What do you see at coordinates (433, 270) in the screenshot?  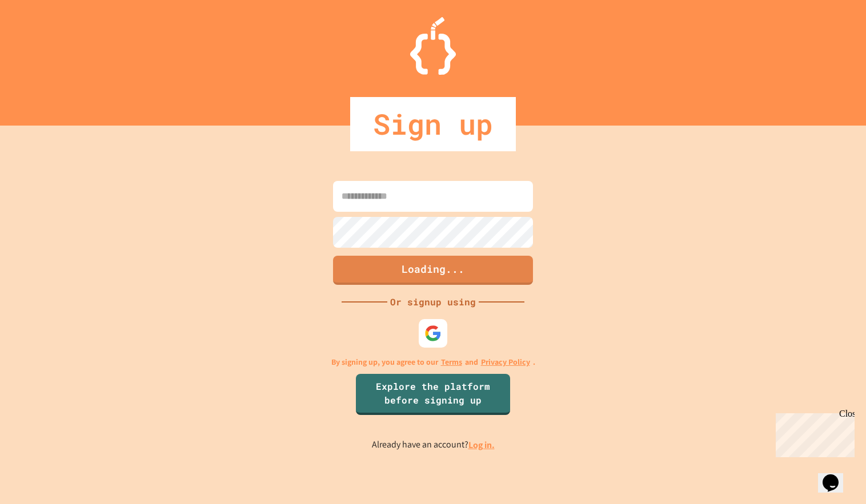 I see `button: Loading...` at bounding box center [433, 270].